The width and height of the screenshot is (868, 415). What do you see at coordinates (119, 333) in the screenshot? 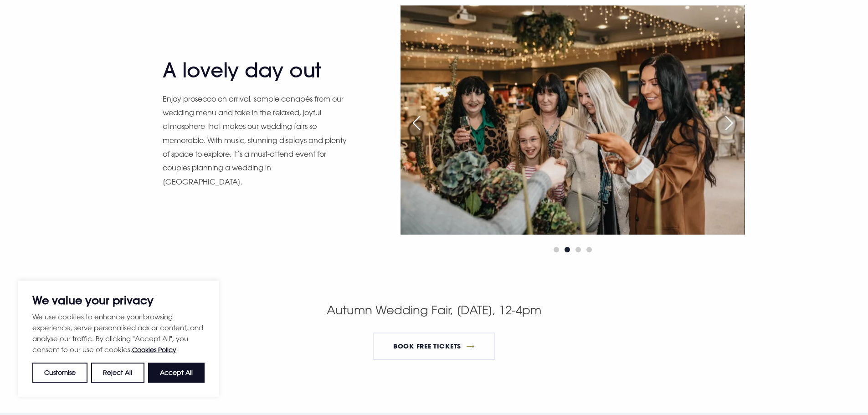
I see `p: We use cookies to enhance your browsing experience, serve personalised ads or content, and analys...` at bounding box center [119, 333].